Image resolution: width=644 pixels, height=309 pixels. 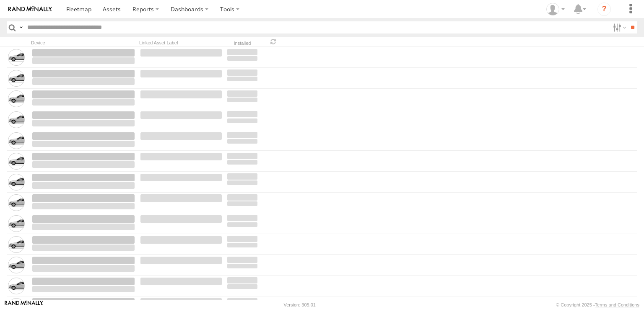 I want to click on div: Installed, so click(x=242, y=44).